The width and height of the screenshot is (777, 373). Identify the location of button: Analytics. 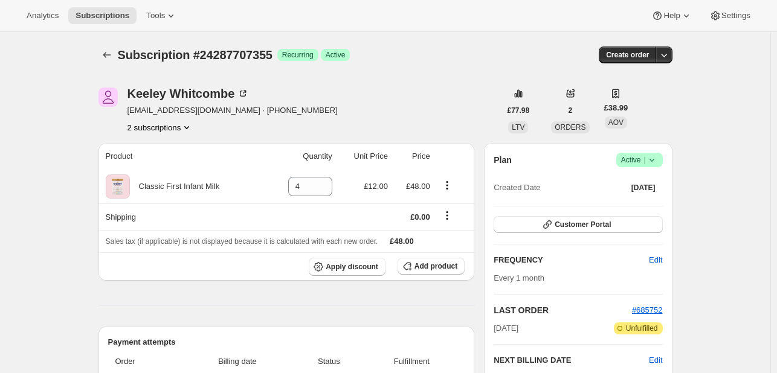
(42, 16).